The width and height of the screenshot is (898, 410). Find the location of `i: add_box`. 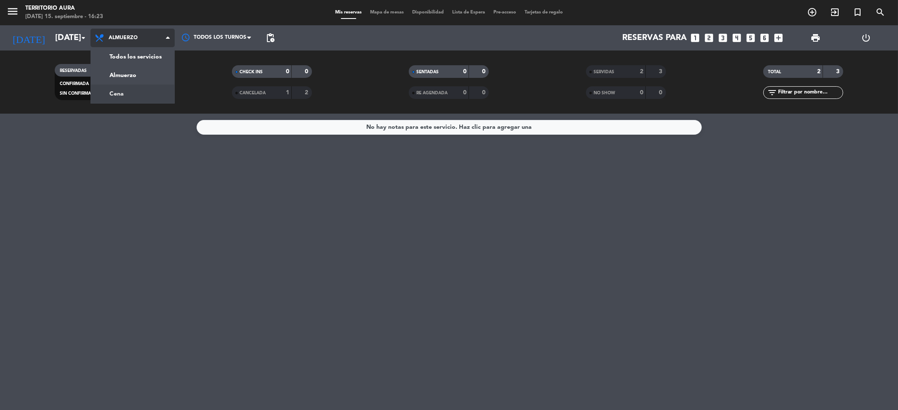

i: add_box is located at coordinates (779, 38).